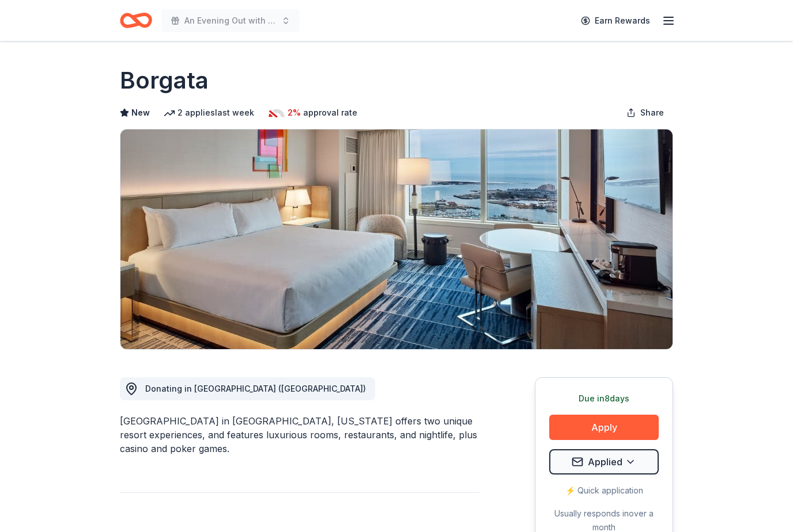 The width and height of the screenshot is (793, 532). I want to click on span: Share, so click(651, 113).